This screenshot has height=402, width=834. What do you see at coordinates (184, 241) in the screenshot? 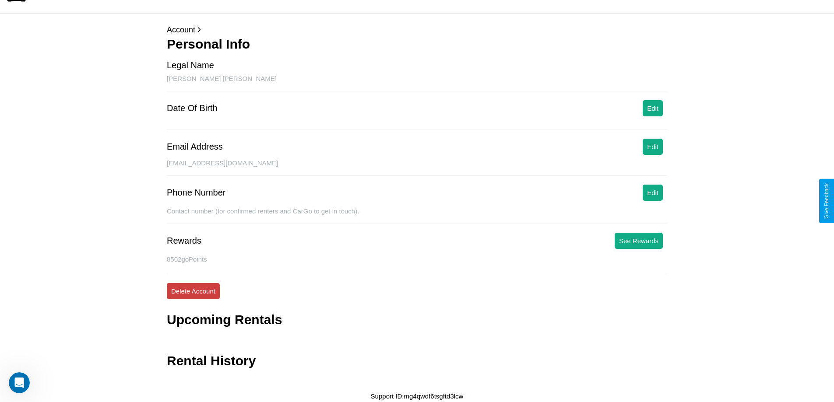
I see `div: Rewards` at bounding box center [184, 241].